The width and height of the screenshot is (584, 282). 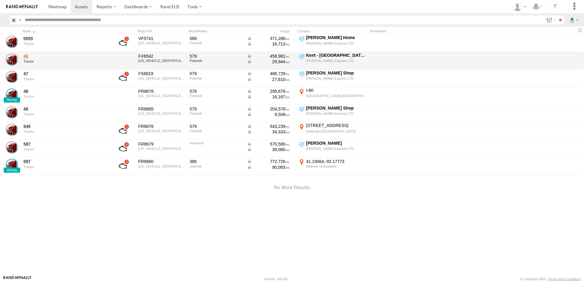 What do you see at coordinates (162, 91) in the screenshot?
I see `div: FR8678` at bounding box center [162, 91].